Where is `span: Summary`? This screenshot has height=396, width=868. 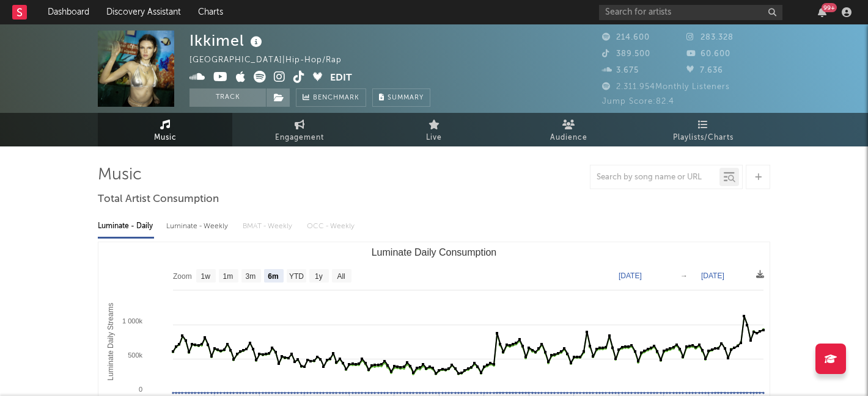 span: Summary is located at coordinates (405, 98).